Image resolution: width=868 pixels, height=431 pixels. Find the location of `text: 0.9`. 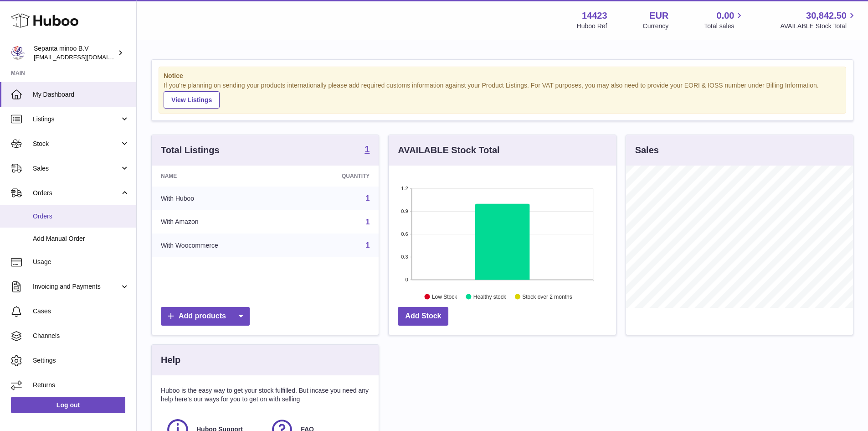

text: 0.9 is located at coordinates (405, 211).